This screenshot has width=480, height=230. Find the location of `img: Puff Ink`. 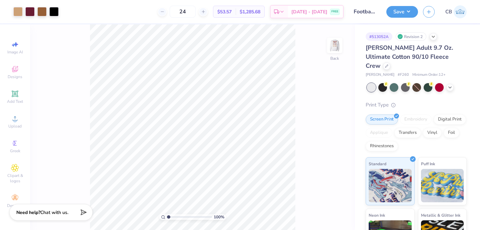

img: Puff Ink is located at coordinates (442, 185).